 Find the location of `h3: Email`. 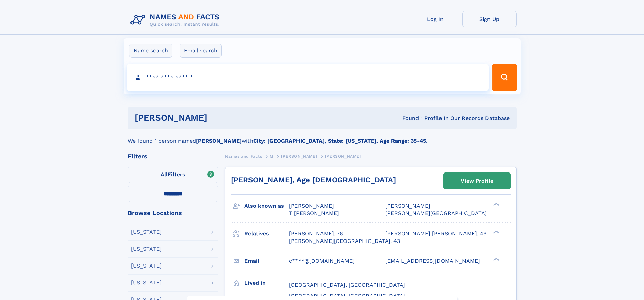

h3: Email is located at coordinates (267, 261).